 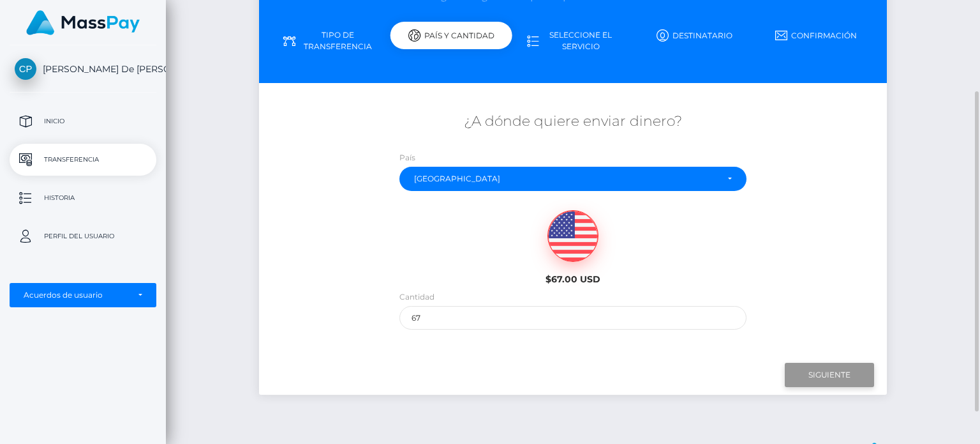 What do you see at coordinates (83, 160) in the screenshot?
I see `a: Transferencia` at bounding box center [83, 160].